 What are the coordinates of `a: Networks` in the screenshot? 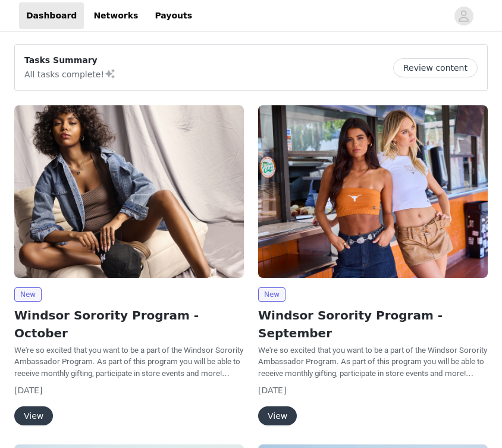 It's located at (116, 16).